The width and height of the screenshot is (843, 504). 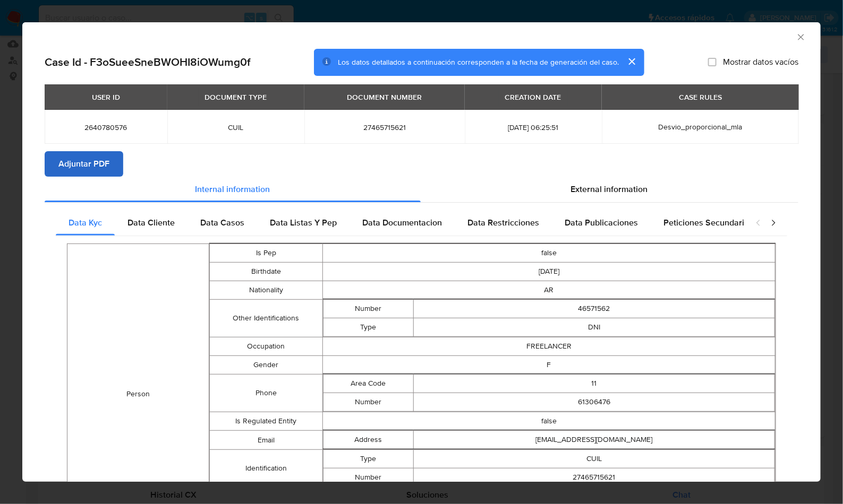 What do you see at coordinates (84, 164) in the screenshot?
I see `span: Adjuntar PDF` at bounding box center [84, 164].